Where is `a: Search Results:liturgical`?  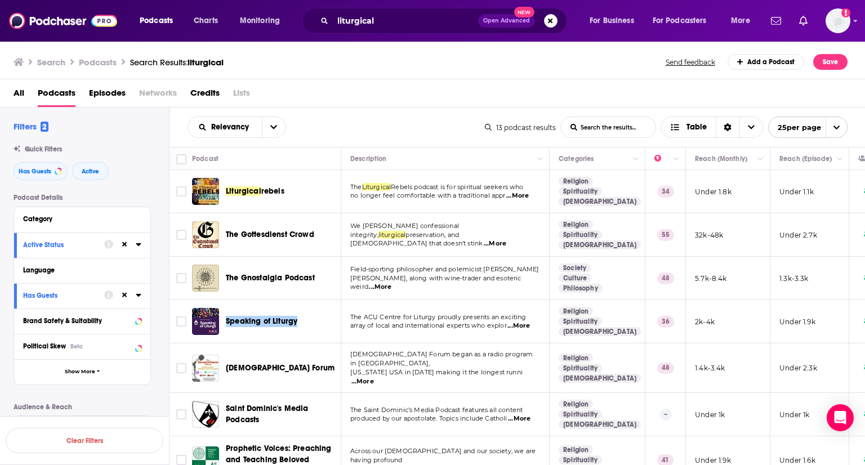
a: Search Results:liturgical is located at coordinates (177, 62).